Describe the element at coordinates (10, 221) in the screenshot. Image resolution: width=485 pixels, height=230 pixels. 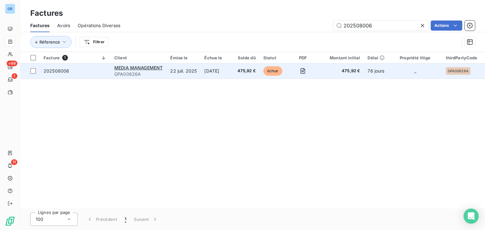
I see `img: Logo LeanPay` at that location.